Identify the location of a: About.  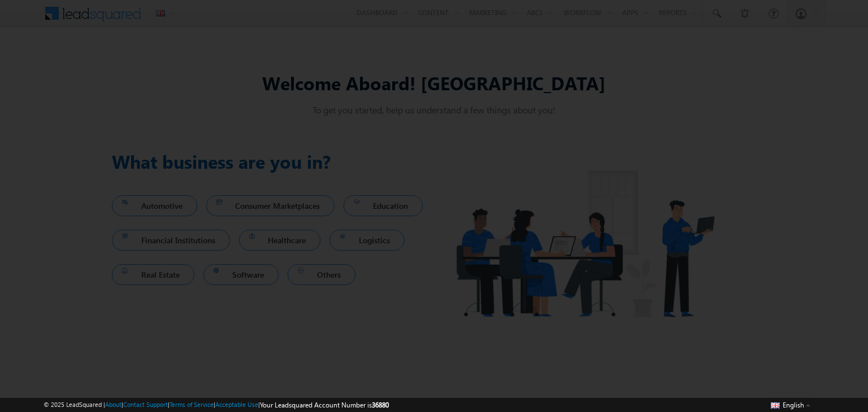
(113, 404).